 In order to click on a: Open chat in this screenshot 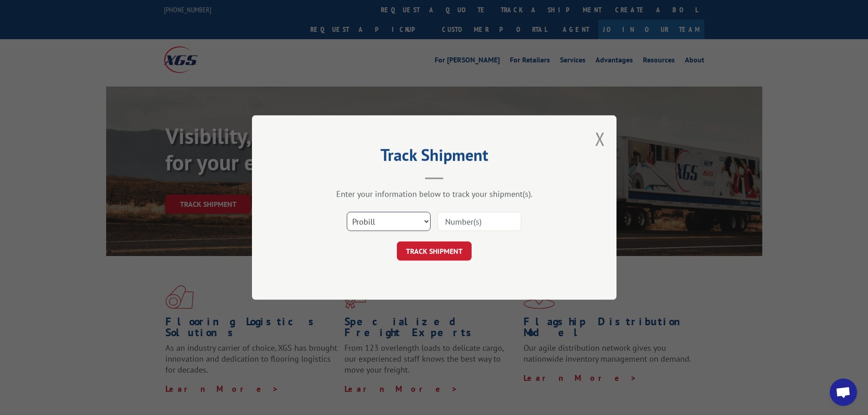, I will do `click(844, 392)`.